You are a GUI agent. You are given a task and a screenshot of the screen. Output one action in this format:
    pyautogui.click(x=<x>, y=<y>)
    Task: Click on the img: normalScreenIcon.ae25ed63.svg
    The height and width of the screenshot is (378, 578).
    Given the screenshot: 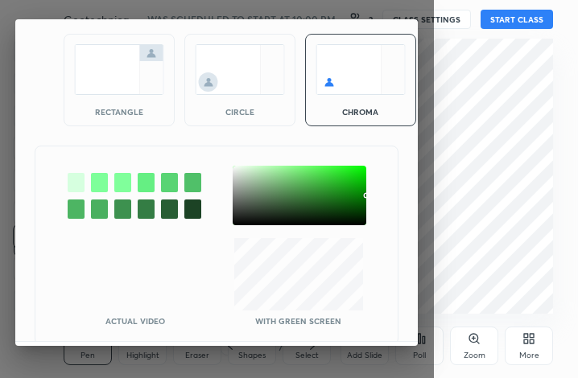 What is the action you would take?
    pyautogui.click(x=119, y=69)
    